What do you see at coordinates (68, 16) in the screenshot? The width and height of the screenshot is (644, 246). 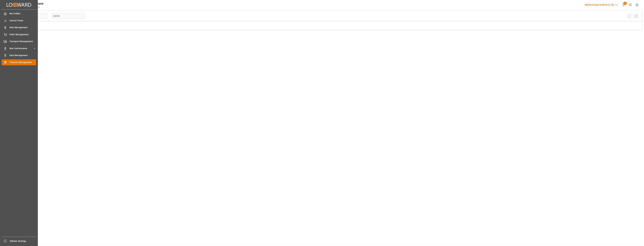 I see `input: DD-MM-YYYY` at bounding box center [68, 16].